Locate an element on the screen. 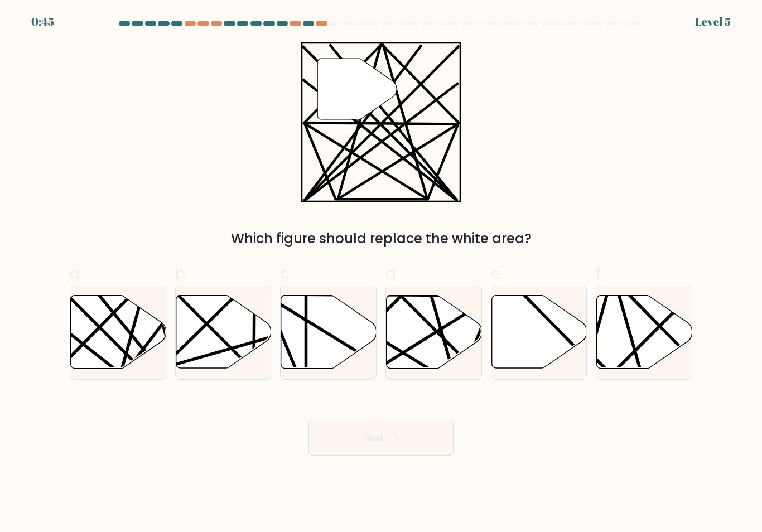 The height and width of the screenshot is (532, 762). span: b. is located at coordinates (182, 274).